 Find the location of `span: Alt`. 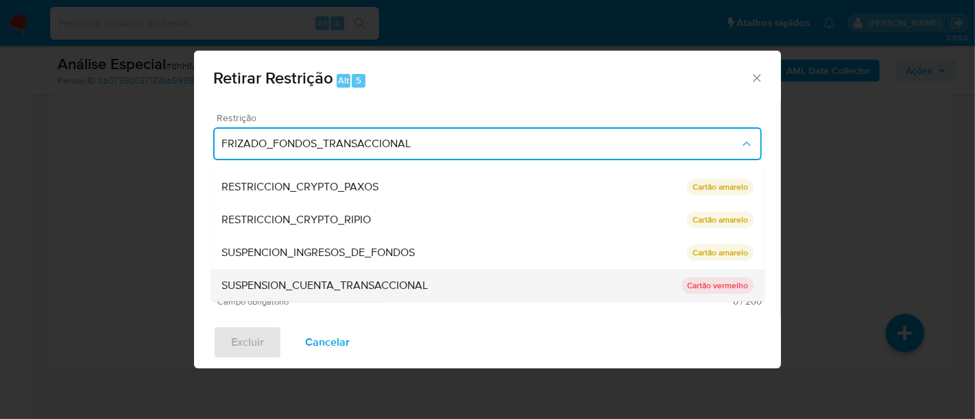

span: Alt is located at coordinates (343, 80).